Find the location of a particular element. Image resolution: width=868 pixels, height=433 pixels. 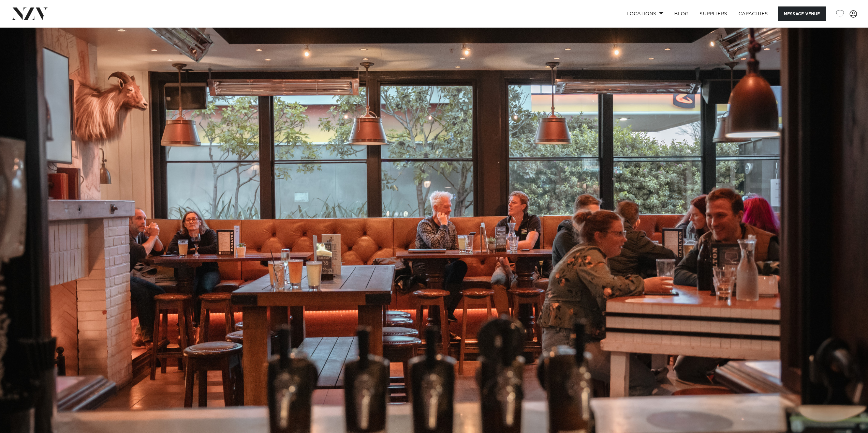

a: Capacities is located at coordinates (753, 13).